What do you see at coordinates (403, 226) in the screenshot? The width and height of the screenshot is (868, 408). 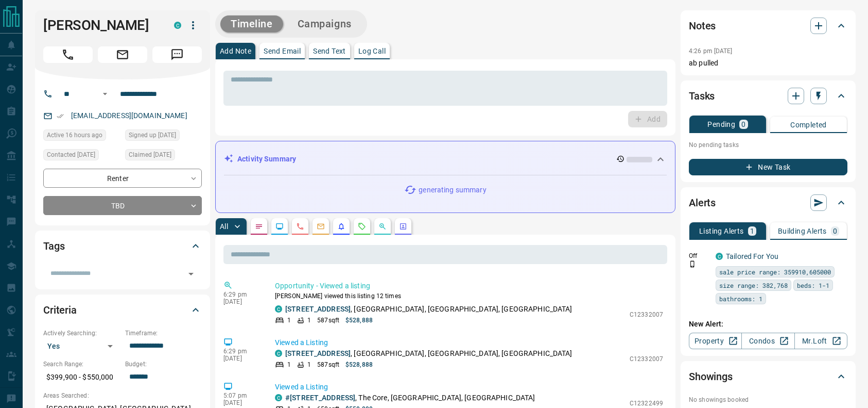 I see `svg: Agent Actions` at bounding box center [403, 226].